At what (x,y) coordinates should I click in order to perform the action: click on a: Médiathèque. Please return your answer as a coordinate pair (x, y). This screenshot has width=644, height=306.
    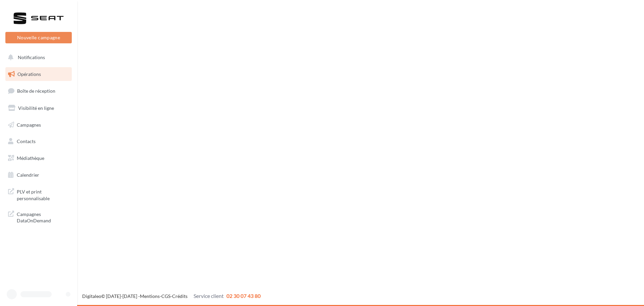
    Looking at the image, I should click on (39, 158).